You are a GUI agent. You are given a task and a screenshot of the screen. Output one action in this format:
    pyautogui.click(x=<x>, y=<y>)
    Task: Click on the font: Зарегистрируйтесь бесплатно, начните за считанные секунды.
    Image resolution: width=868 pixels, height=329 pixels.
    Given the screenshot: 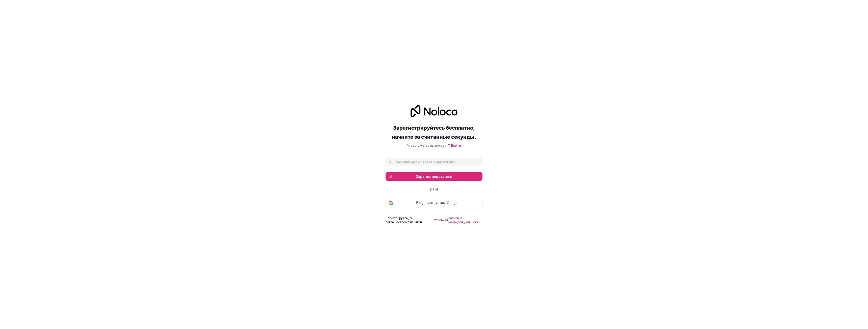 What is the action you would take?
    pyautogui.click(x=434, y=132)
    